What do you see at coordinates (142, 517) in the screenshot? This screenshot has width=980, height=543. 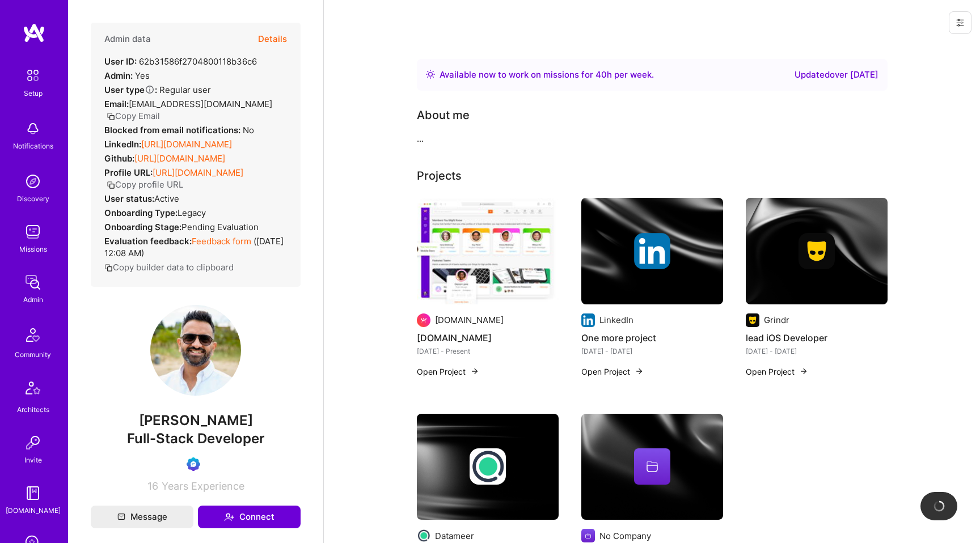 I see `button: Message` at bounding box center [142, 517].